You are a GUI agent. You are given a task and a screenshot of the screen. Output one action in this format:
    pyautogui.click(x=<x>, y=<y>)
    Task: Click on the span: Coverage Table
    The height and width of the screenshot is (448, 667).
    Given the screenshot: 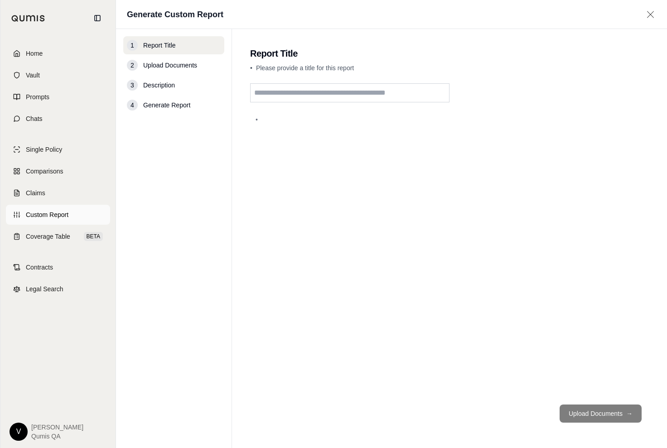 What is the action you would take?
    pyautogui.click(x=48, y=237)
    